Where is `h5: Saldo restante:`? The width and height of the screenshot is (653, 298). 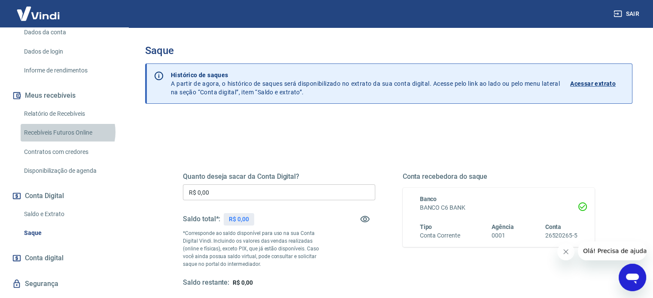
h5: Saldo restante: is located at coordinates (206, 283).